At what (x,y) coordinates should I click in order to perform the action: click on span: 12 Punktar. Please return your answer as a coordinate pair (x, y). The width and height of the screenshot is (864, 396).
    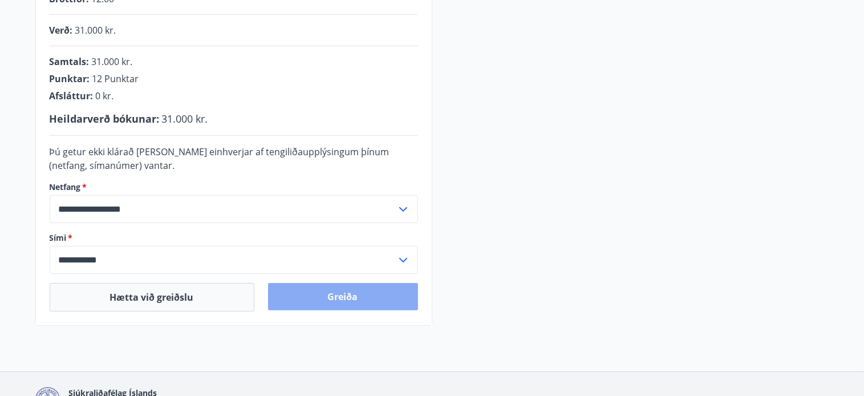
    Looking at the image, I should click on (116, 79).